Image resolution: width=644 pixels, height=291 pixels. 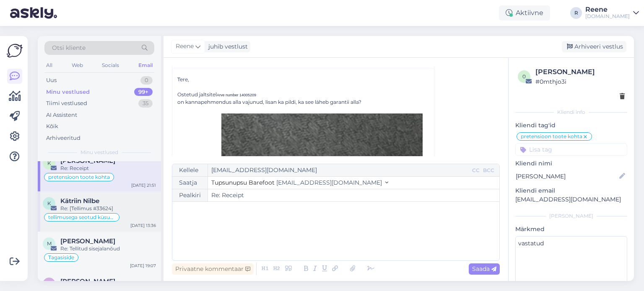 I want to click on div: 99+, so click(x=143, y=92).